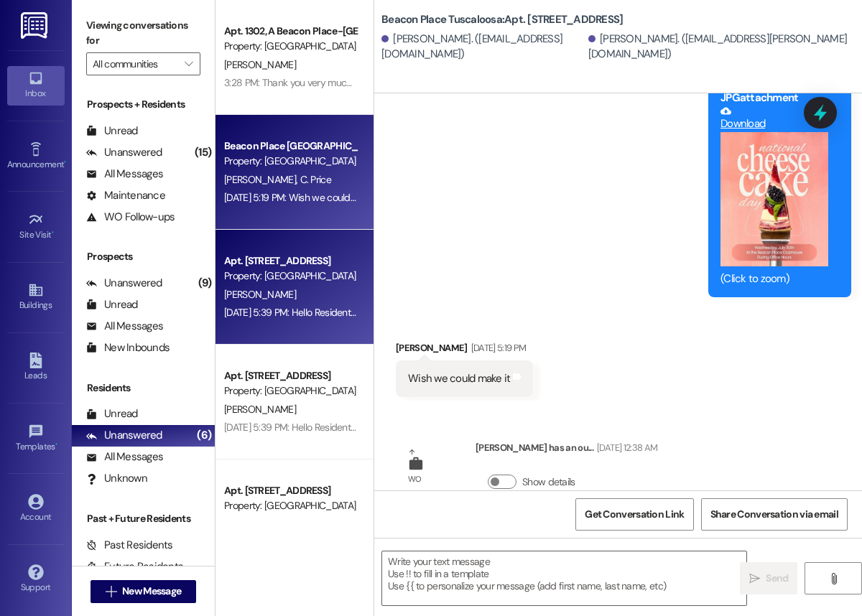 Image resolution: width=862 pixels, height=616 pixels. I want to click on a: Account, so click(36, 509).